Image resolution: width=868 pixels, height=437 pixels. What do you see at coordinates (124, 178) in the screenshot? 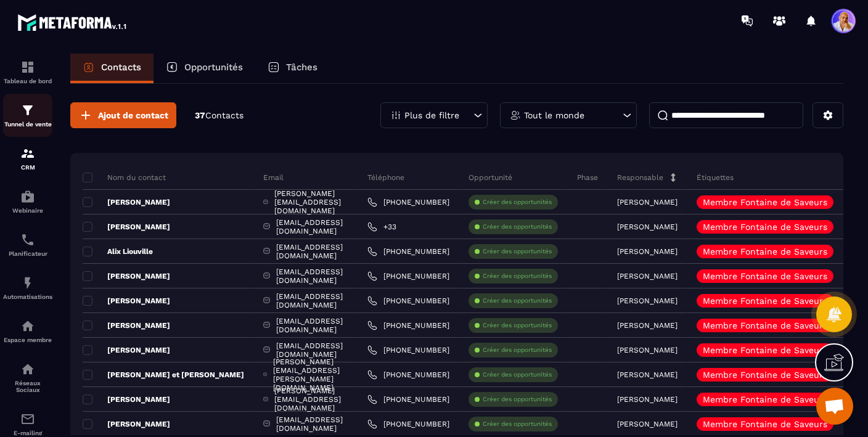
I see `p: Nom du contact` at bounding box center [124, 178].